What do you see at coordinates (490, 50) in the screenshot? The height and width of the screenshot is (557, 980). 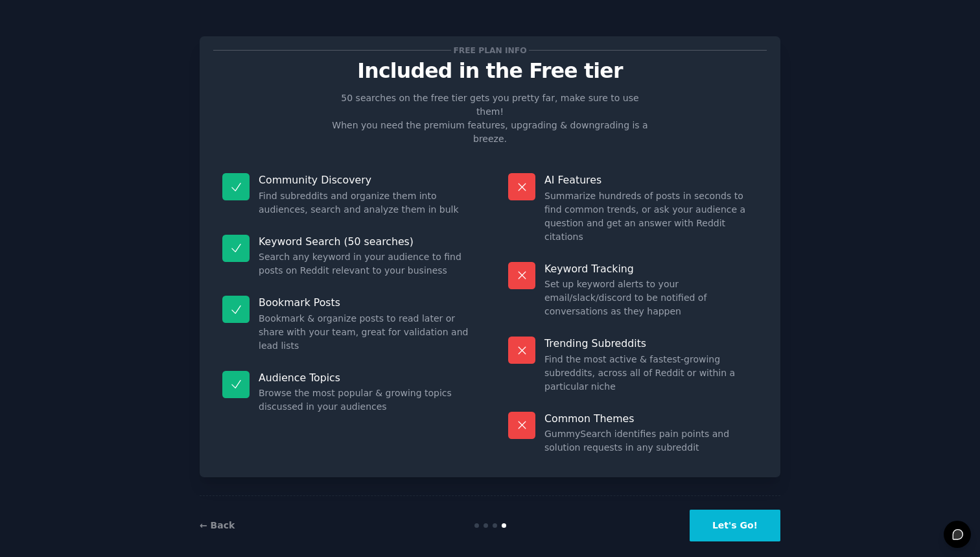 I see `span: Free plan info` at bounding box center [490, 50].